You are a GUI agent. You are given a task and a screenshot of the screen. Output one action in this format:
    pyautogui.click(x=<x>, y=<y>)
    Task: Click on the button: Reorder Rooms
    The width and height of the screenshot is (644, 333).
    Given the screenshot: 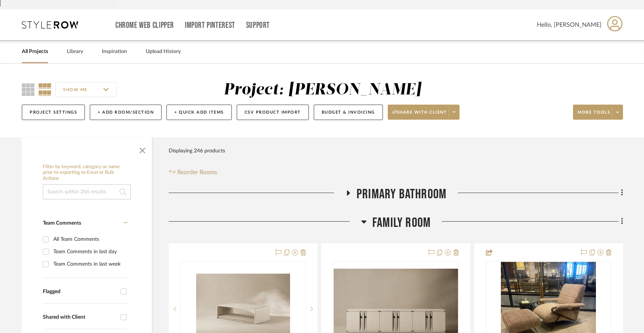 What is the action you would take?
    pyautogui.click(x=193, y=172)
    